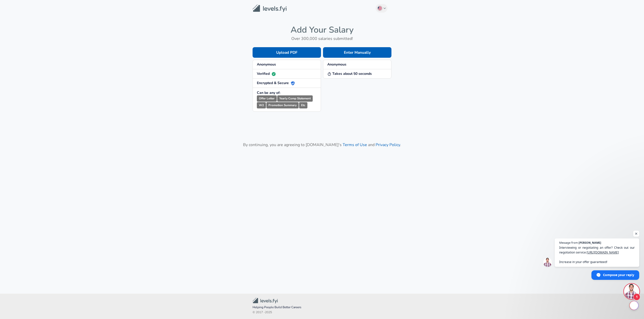 This screenshot has height=319, width=644. What do you see at coordinates (276, 83) in the screenshot?
I see `strong: Encrypted & Secure` at bounding box center [276, 83].